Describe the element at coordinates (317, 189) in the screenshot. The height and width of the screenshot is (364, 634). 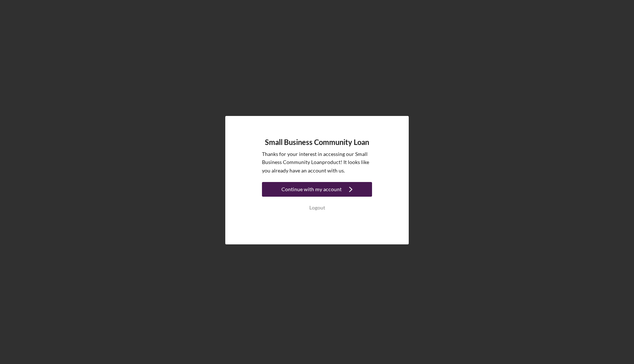
I see `button: Continue with my account` at that location.